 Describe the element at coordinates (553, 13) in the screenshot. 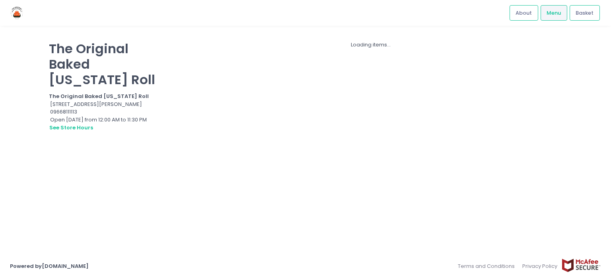

I see `span: Menu` at that location.